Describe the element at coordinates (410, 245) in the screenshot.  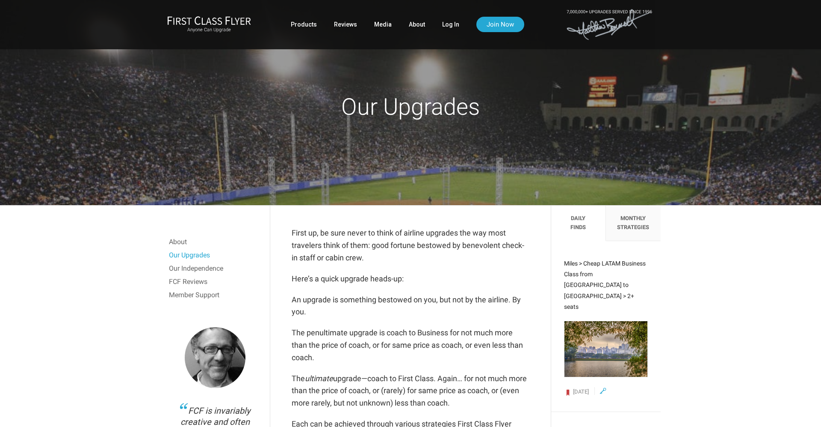
I see `p: First up, be sure never to think of airline upgrades the way most travelers think of them: good f...` at that location.